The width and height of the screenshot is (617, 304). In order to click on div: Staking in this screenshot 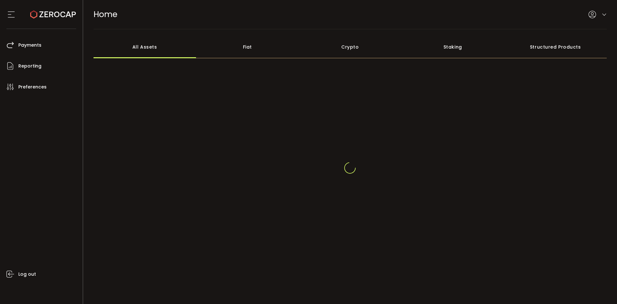, I will do `click(453, 47)`.